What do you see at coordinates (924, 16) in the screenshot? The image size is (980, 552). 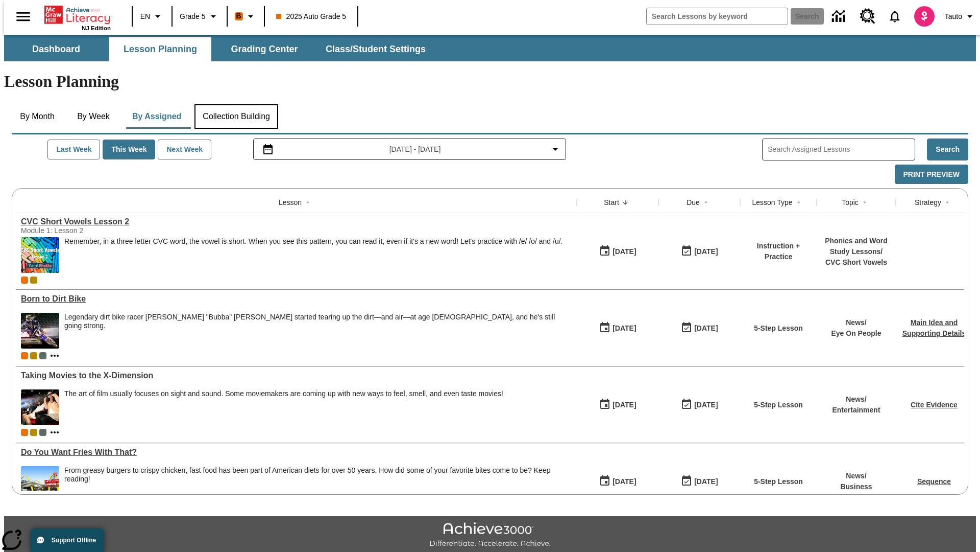 I see `button: Select a new avatar` at bounding box center [924, 16].